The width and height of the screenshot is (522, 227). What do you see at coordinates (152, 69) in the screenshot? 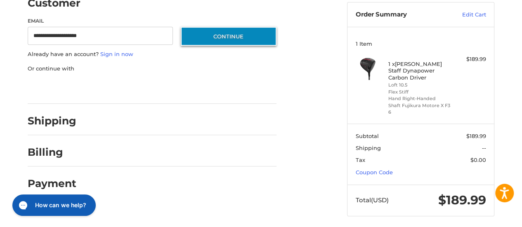
I see `p: Or continue with` at bounding box center [152, 69].